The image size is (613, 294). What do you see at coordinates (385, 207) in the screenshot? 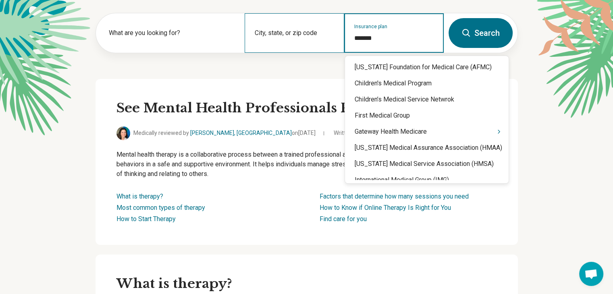
I see `a: How to Know if Online Therapy Is Right for You` at bounding box center [385, 207].